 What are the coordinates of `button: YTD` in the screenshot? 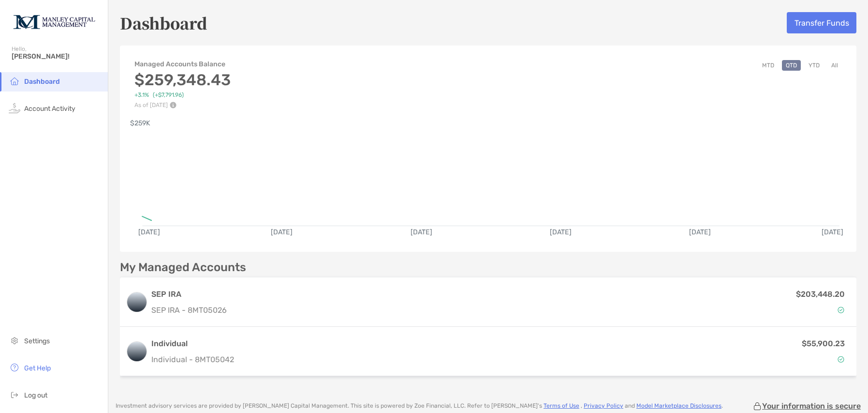 It's located at (814, 66).